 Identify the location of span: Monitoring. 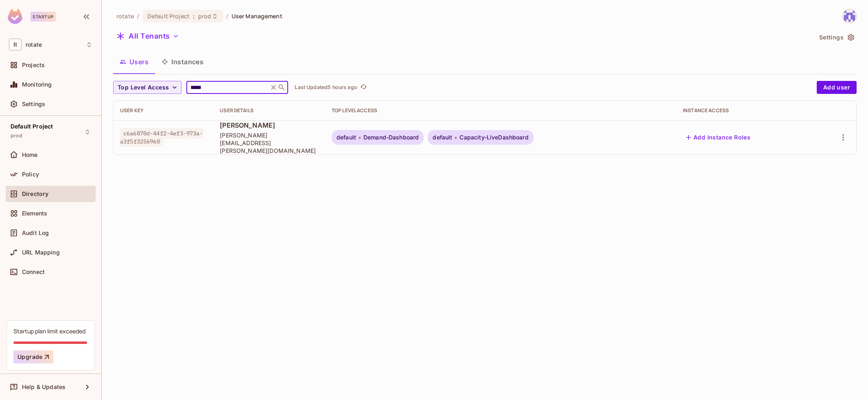
(37, 85).